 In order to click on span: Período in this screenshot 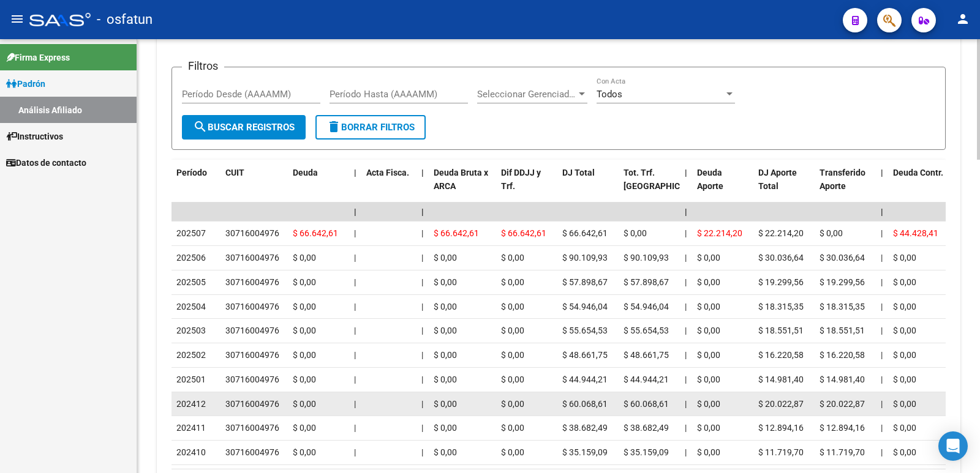, I will do `click(192, 173)`.